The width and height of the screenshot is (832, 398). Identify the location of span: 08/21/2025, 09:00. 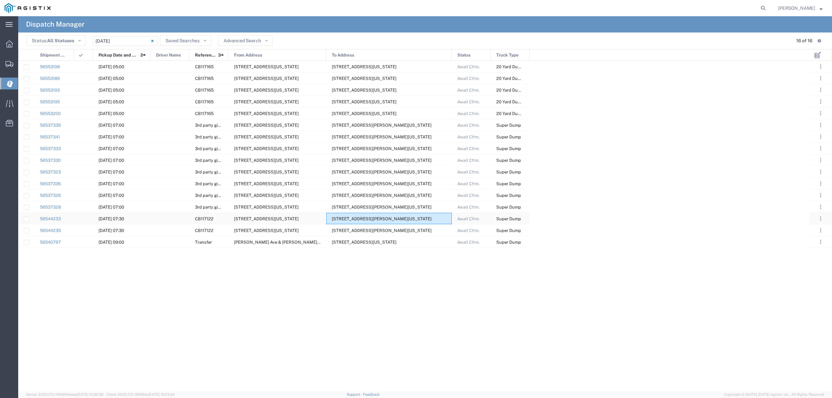
(111, 242).